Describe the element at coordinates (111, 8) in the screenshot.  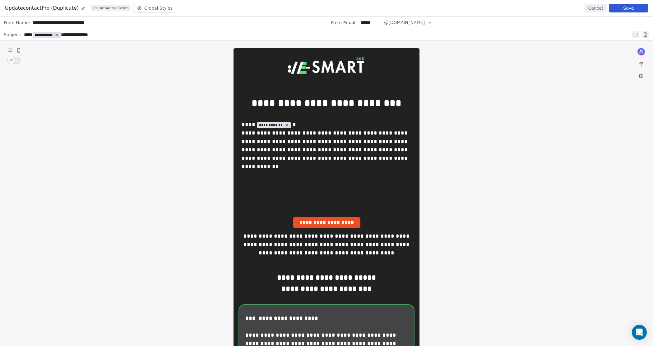
I see `span: UsuarioActualizado` at that location.